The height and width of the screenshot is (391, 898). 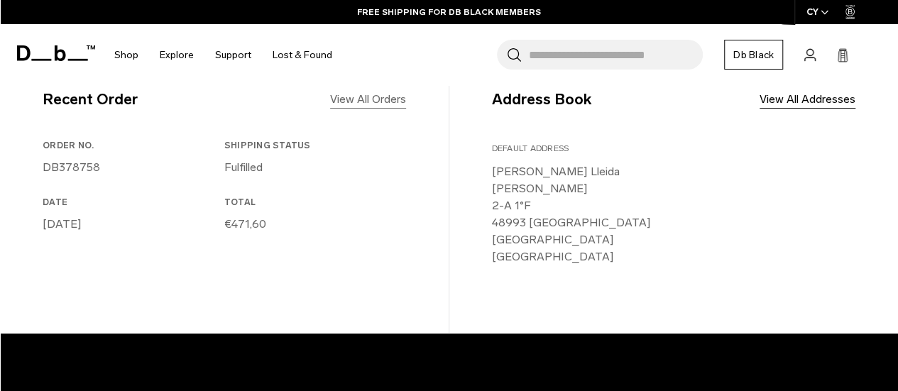 I want to click on h4: Address Book, so click(x=541, y=99).